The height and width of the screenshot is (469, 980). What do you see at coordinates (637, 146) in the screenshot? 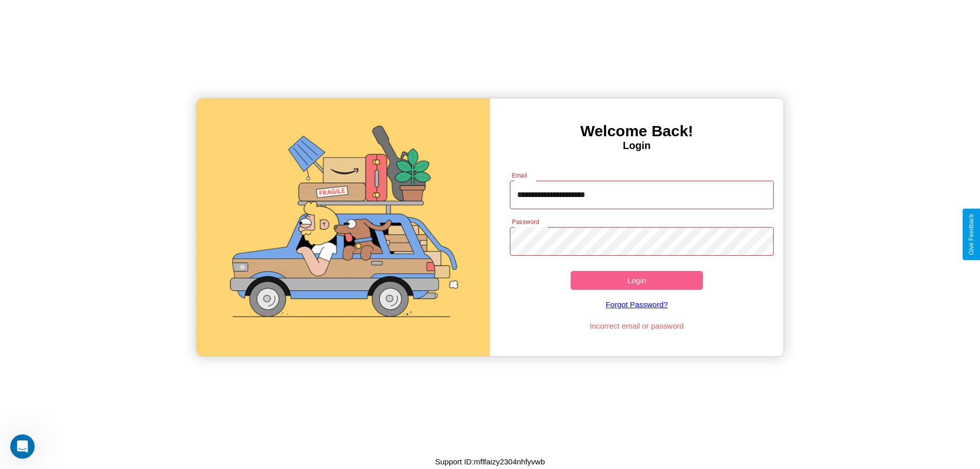
I see `h4: Login` at bounding box center [637, 146].